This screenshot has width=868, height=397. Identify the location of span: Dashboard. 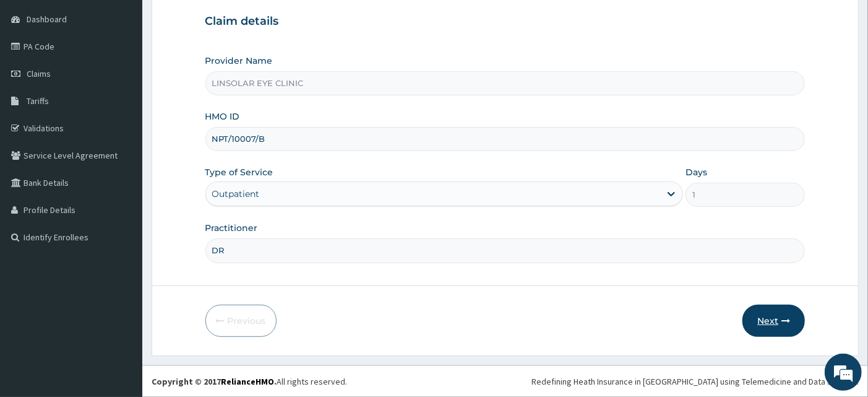
(47, 19).